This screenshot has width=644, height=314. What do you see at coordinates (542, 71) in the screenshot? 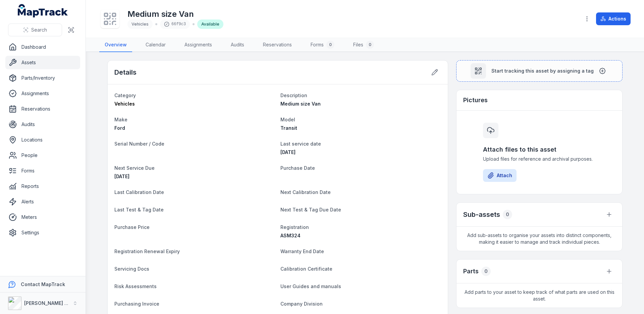
I see `span: Start tracking this asset by assigning a tag` at bounding box center [542, 71].